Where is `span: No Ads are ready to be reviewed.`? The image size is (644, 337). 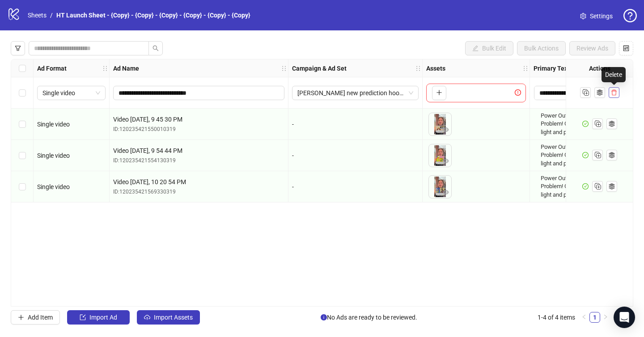 span: No Ads are ready to be reviewed. is located at coordinates (369, 317).